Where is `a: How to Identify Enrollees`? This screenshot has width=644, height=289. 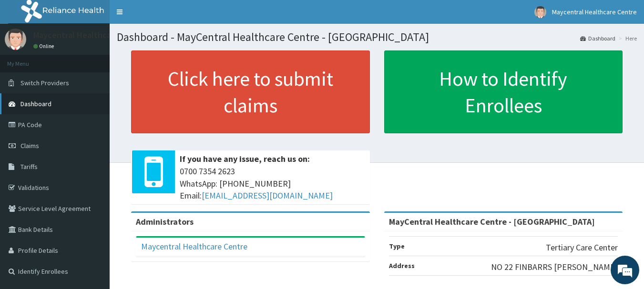
a: How to Identify Enrollees is located at coordinates (503, 92).